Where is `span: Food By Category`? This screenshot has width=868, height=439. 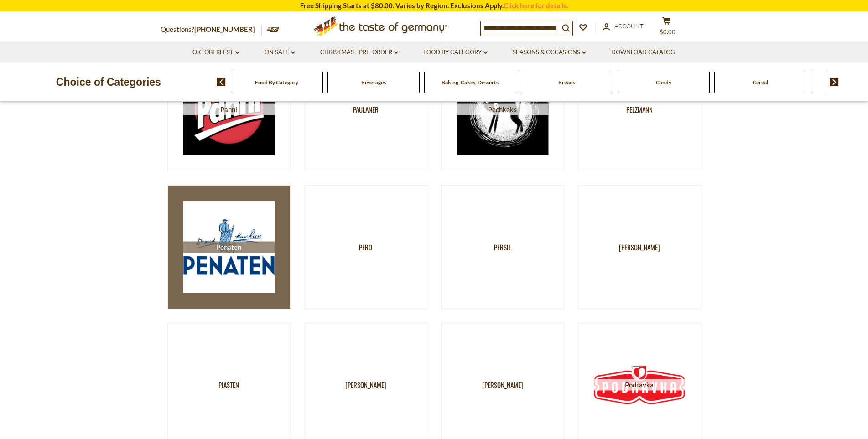
span: Food By Category is located at coordinates (276, 82).